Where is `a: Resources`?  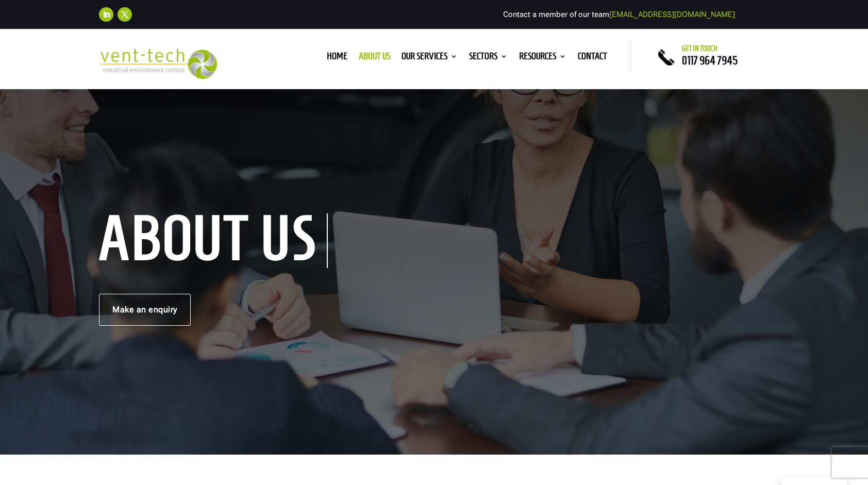 a: Resources is located at coordinates (542, 59).